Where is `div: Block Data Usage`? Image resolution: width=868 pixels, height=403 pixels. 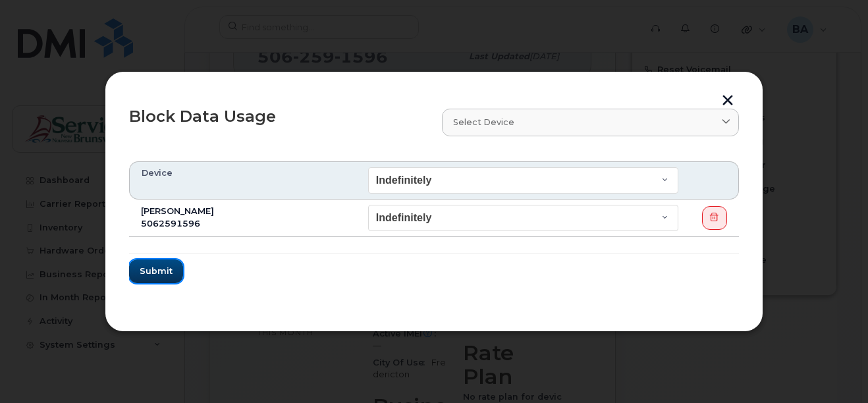
div: Block Data Usage is located at coordinates (277, 122).